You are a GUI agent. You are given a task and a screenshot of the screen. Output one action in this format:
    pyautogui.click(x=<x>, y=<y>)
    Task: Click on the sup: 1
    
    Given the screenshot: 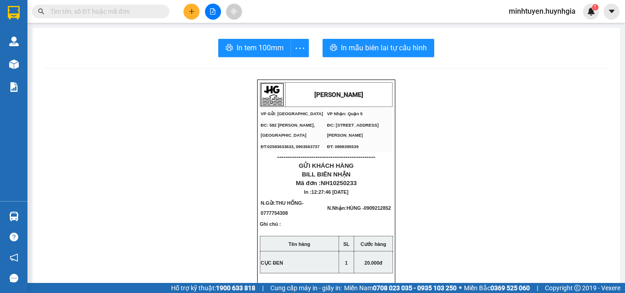 What is the action you would take?
    pyautogui.click(x=596, y=7)
    